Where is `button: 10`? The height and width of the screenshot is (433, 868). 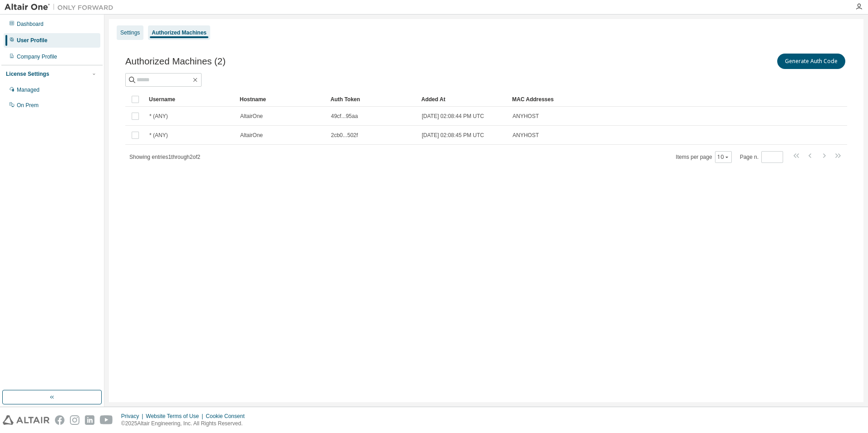 button: 10 is located at coordinates (723, 157).